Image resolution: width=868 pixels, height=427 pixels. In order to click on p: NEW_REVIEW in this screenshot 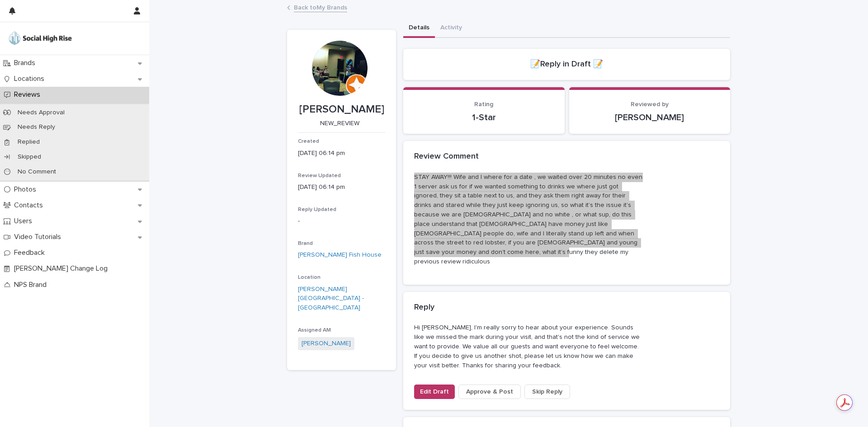, I will do `click(340, 123)`.